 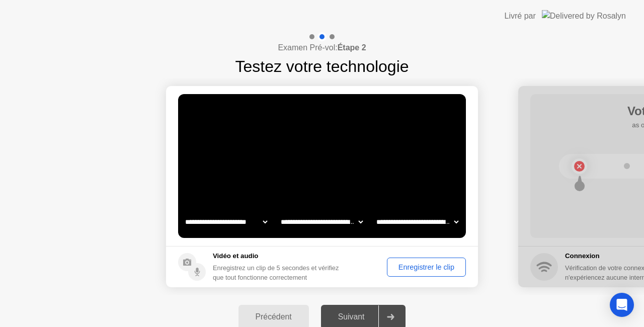 I want to click on div: Enregistrer le clip, so click(x=426, y=267).